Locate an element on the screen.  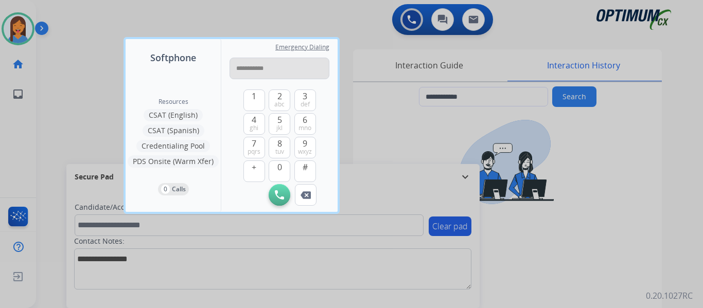
span: 7 is located at coordinates (254, 144).